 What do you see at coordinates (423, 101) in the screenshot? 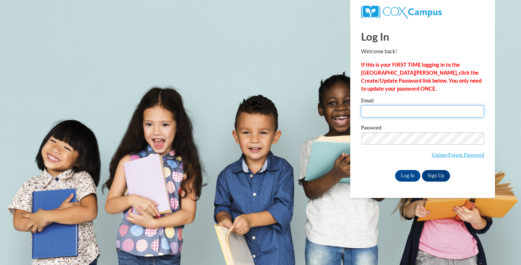
I see `label: Email` at bounding box center [423, 101].